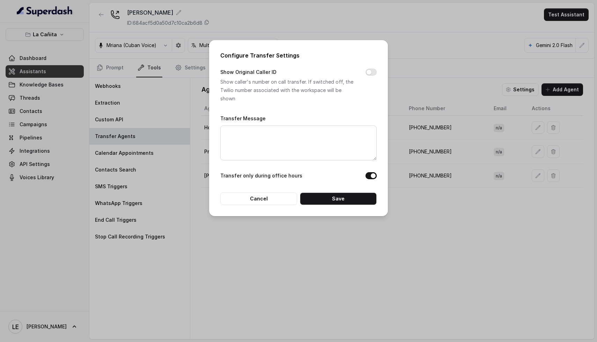 The image size is (597, 342). Describe the element at coordinates (287, 90) in the screenshot. I see `p: Show caller's number on call transfer. If switched off, the Twilio number associated with the wor...` at that location.